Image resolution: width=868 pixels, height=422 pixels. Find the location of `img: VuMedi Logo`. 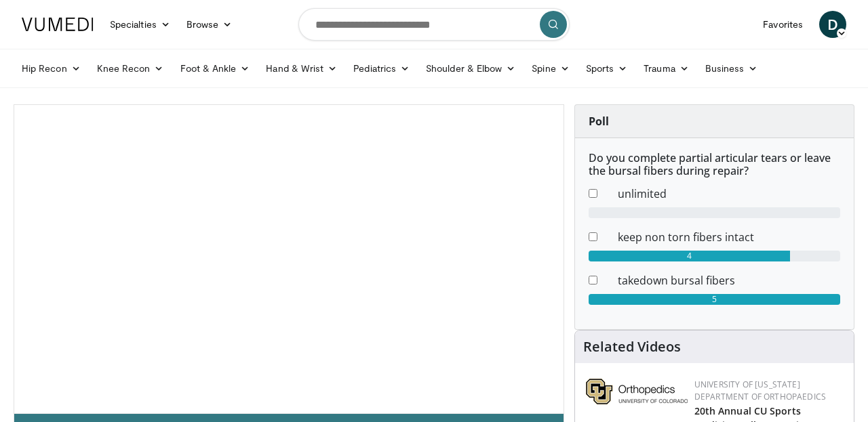

img: VuMedi Logo is located at coordinates (58, 25).